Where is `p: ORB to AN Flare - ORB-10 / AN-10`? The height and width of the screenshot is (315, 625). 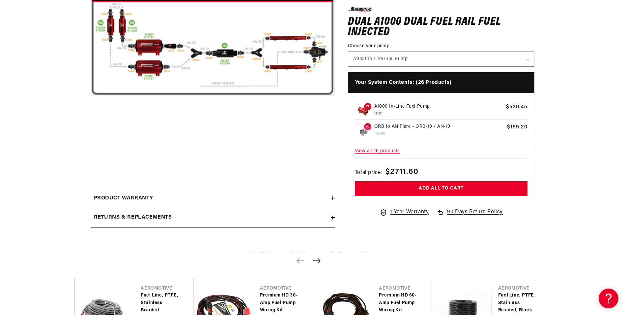
p: ORB to AN Flare - ORB-10 / AN-10 is located at coordinates (439, 127).